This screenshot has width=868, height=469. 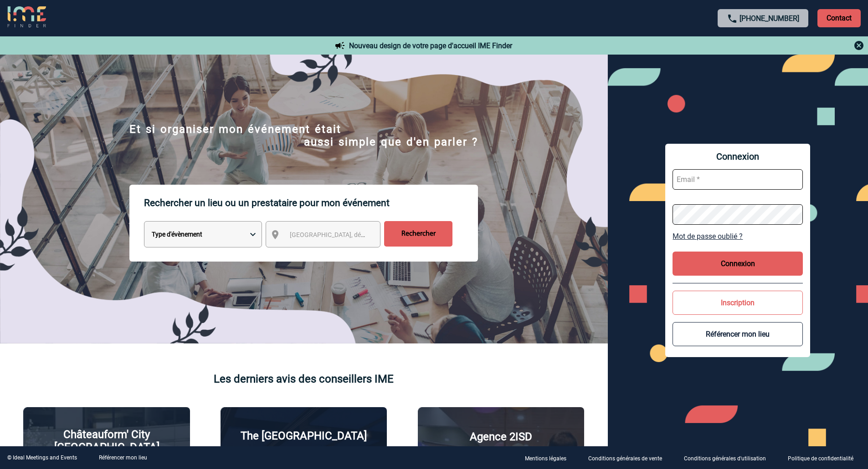 I want to click on p: Mentions légales, so click(x=545, y=459).